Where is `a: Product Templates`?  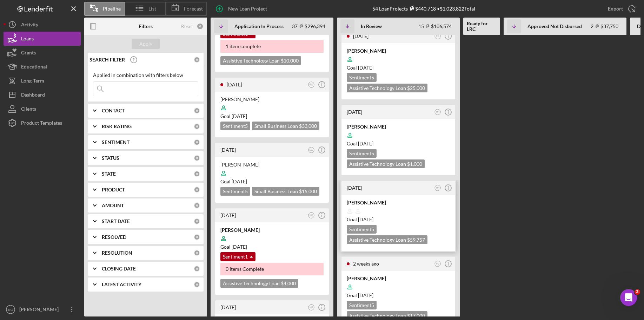
a: Product Templates is located at coordinates (42, 123).